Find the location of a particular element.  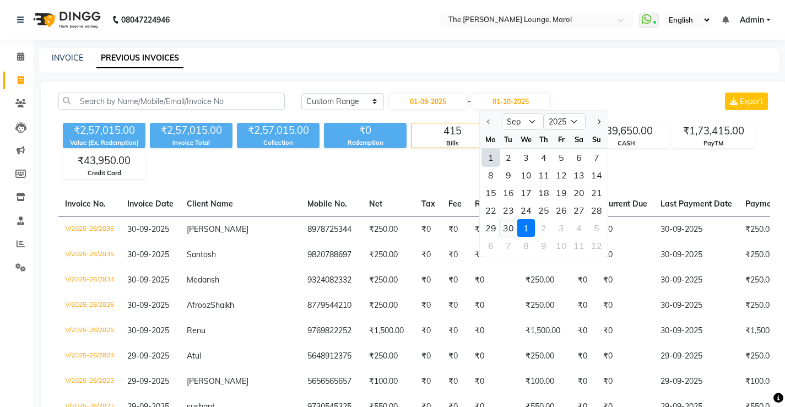

td: V/2025-26/2824 is located at coordinates (89, 356).